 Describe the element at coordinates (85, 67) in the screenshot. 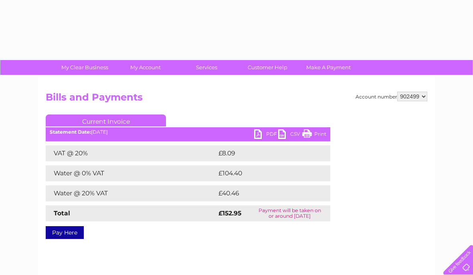

I see `a: My Clear Business` at that location.